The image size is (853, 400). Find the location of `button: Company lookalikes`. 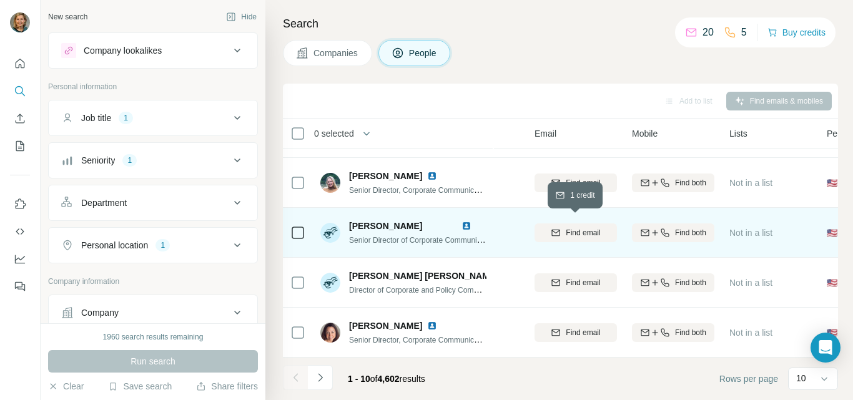

button: Company lookalikes is located at coordinates (153, 51).